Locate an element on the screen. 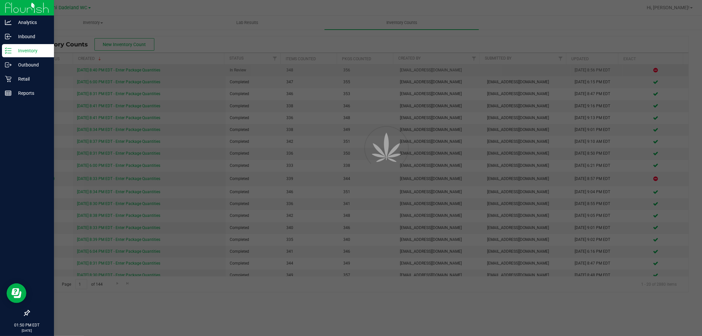  p: Analytics is located at coordinates (31, 22).